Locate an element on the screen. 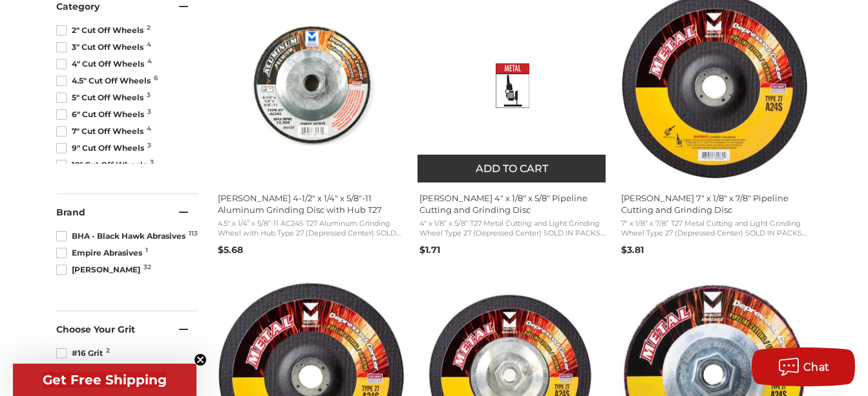  span: 4" Cut Off Wheels is located at coordinates (102, 64).